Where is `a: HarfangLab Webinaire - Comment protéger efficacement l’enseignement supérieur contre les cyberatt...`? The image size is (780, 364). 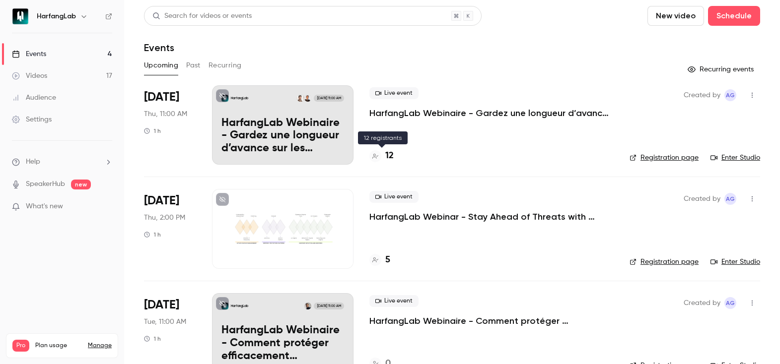 a: HarfangLab Webinaire - Comment protéger efficacement l’enseignement supérieur contre les cyberatt... is located at coordinates (491, 321).